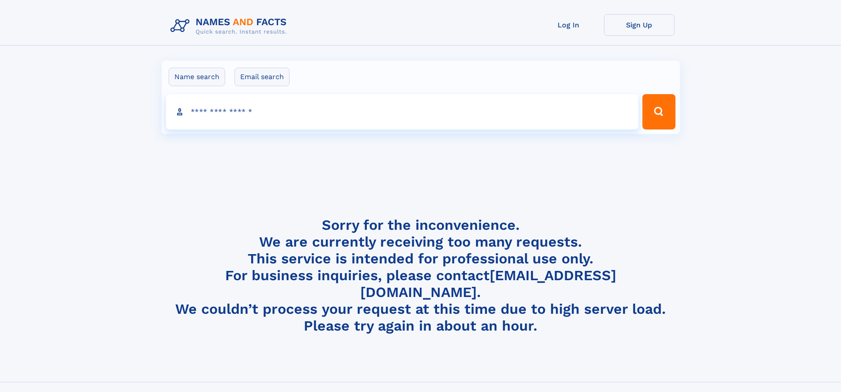 The height and width of the screenshot is (392, 841). I want to click on button: Search Button, so click(659, 112).